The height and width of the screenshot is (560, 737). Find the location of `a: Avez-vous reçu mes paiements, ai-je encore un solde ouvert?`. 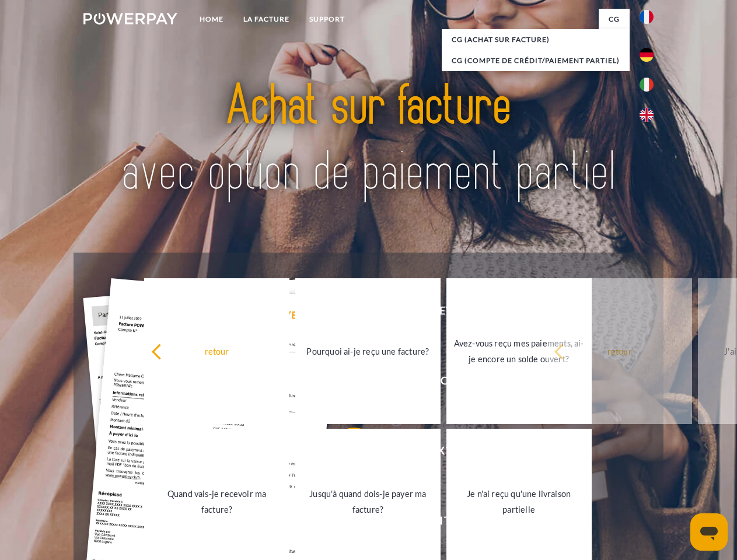

a: Avez-vous reçu mes paiements, ai-je encore un solde ouvert? is located at coordinates (519, 351).